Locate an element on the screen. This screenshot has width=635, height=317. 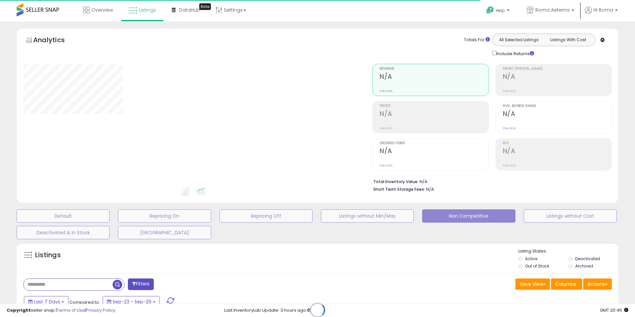
button: Listings With Cost is located at coordinates (568, 40).